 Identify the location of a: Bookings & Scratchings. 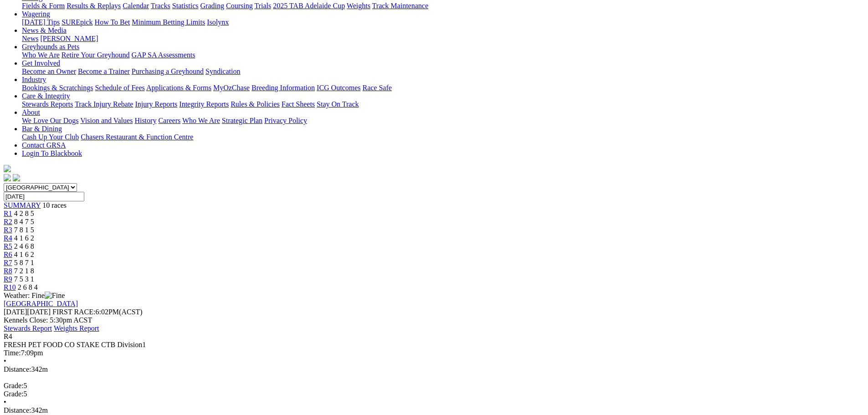
(58, 88).